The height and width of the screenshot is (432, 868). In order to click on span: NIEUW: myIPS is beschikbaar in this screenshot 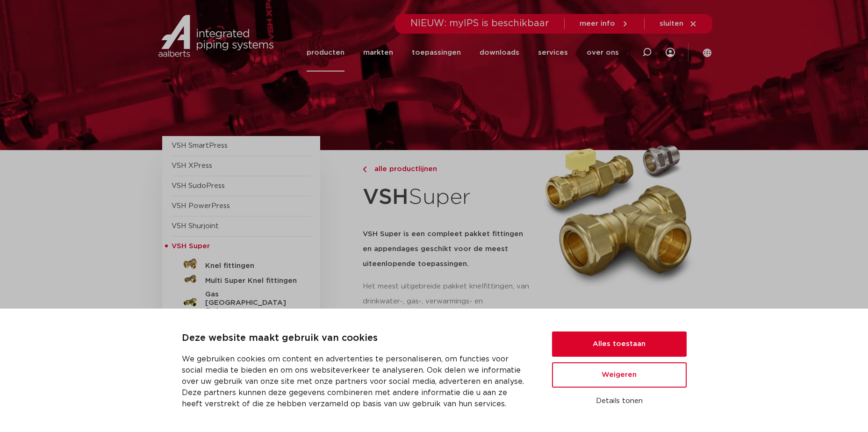, I will do `click(479, 24)`.